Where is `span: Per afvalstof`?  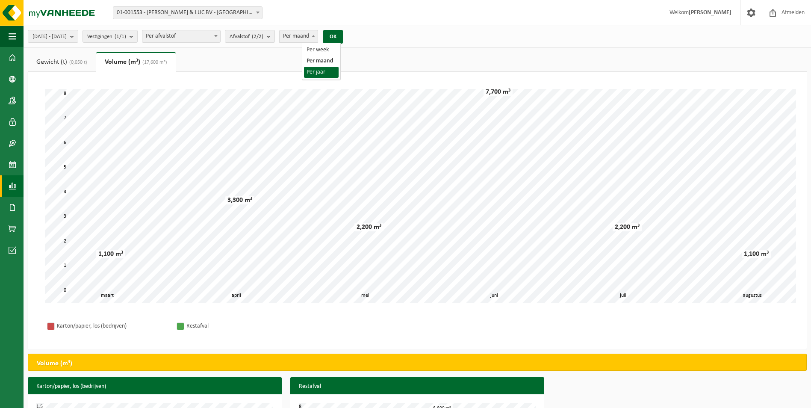
span: Per afvalstof is located at coordinates (181, 36).